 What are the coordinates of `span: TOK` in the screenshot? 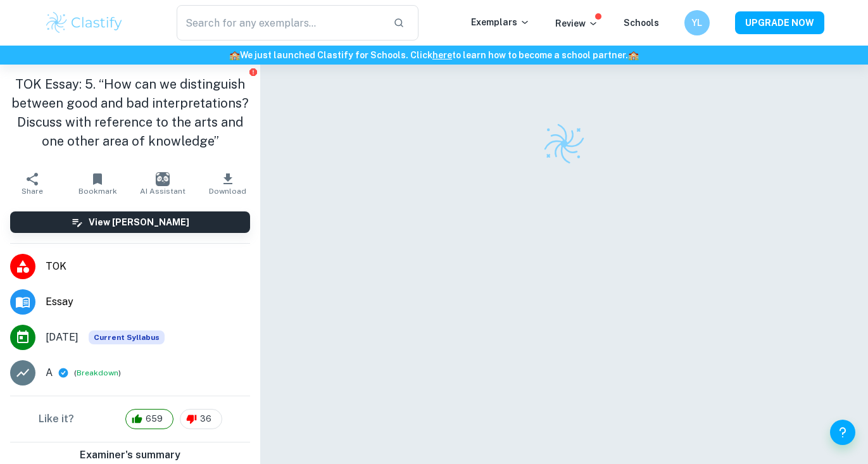 It's located at (148, 266).